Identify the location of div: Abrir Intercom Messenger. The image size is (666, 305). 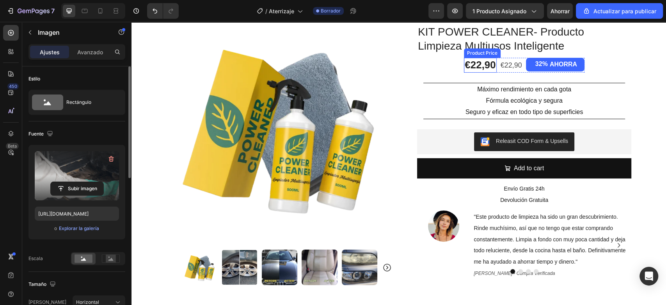
(649, 276).